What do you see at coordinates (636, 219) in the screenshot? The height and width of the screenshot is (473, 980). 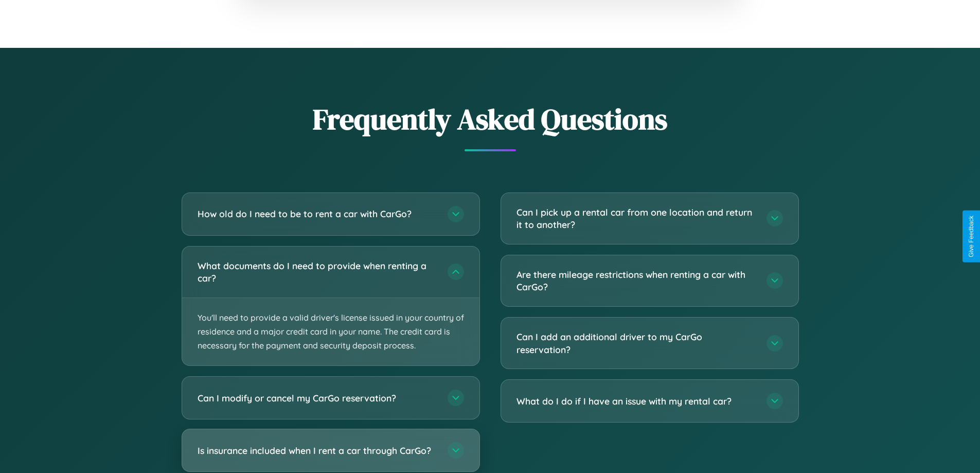 I see `h3: Can I pick up a rental car from one location and return it to another?` at bounding box center [636, 219].